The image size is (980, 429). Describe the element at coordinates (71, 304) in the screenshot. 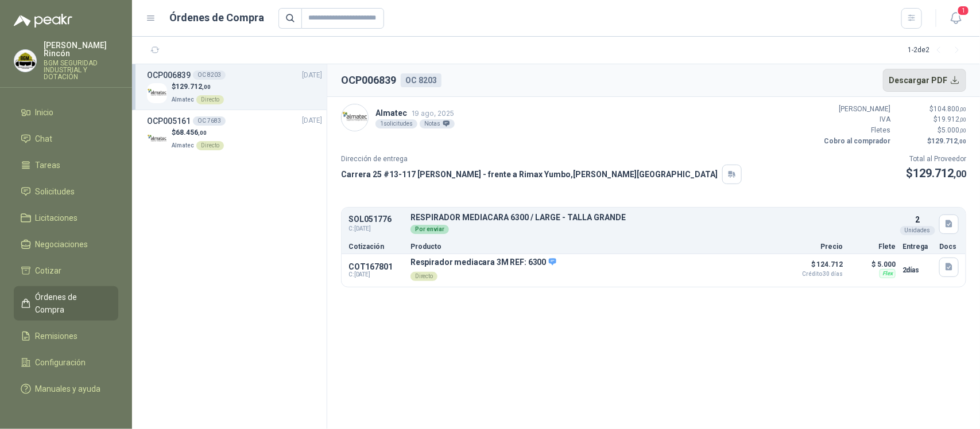

I see `span: Órdenes de Compra` at that location.